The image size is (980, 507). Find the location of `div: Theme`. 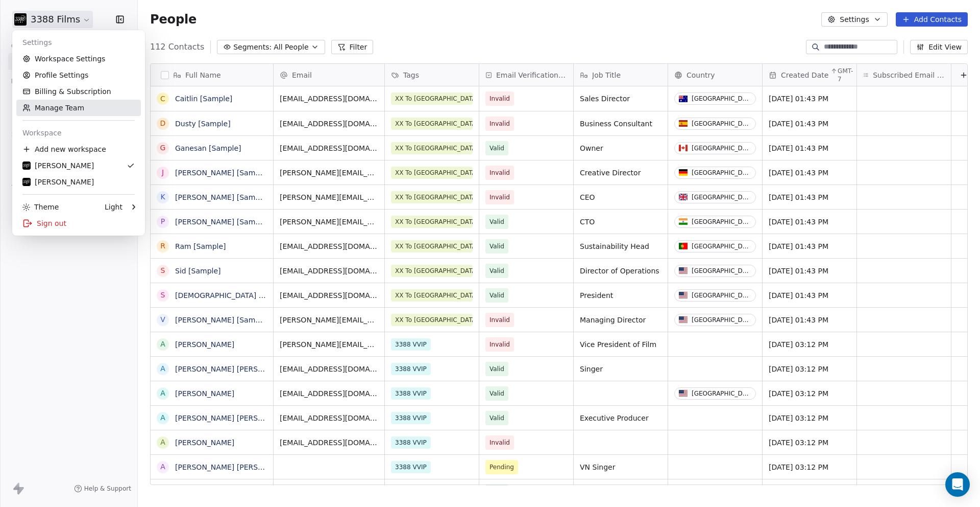

div: Theme is located at coordinates (40, 207).